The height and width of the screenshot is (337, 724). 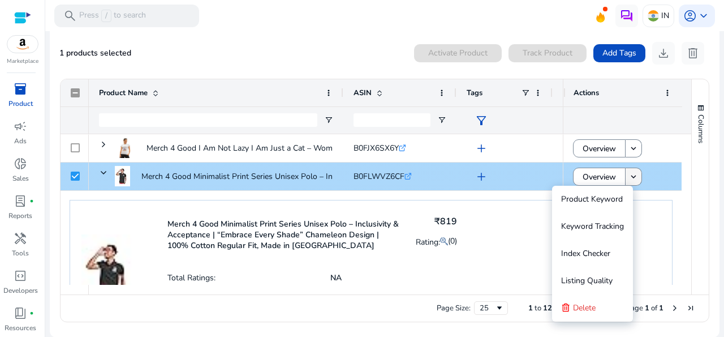 What do you see at coordinates (20, 201) in the screenshot?
I see `span: lab_profile` at bounding box center [20, 201].